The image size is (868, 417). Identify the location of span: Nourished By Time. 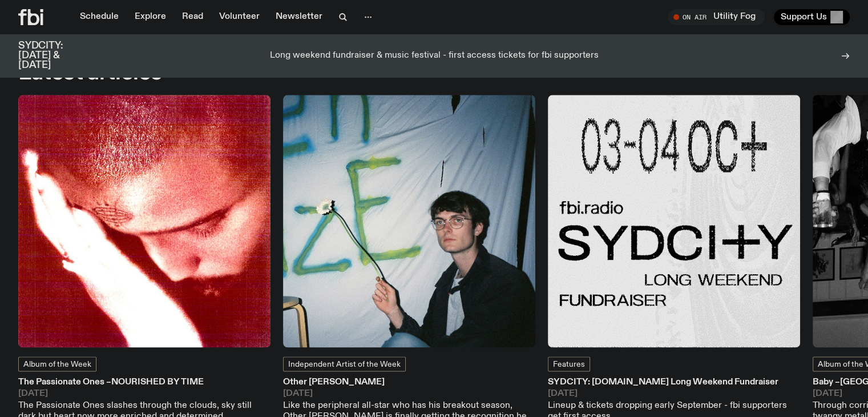
(158, 382).